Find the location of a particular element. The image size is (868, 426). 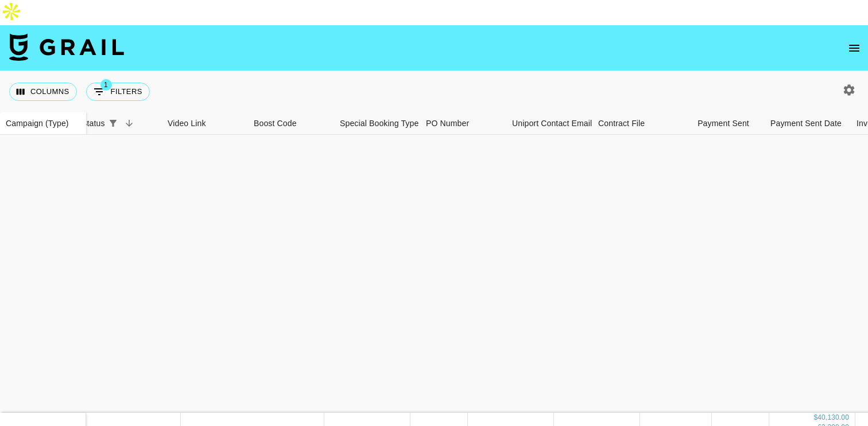

img: Grail Talent is located at coordinates (67, 47).